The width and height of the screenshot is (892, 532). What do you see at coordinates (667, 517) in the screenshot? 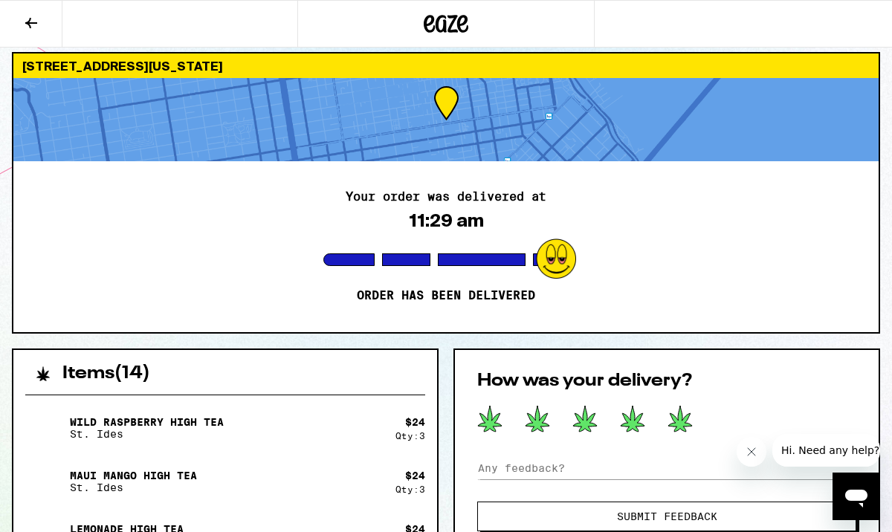
I see `button: Submit Feedback` at bounding box center [667, 517].